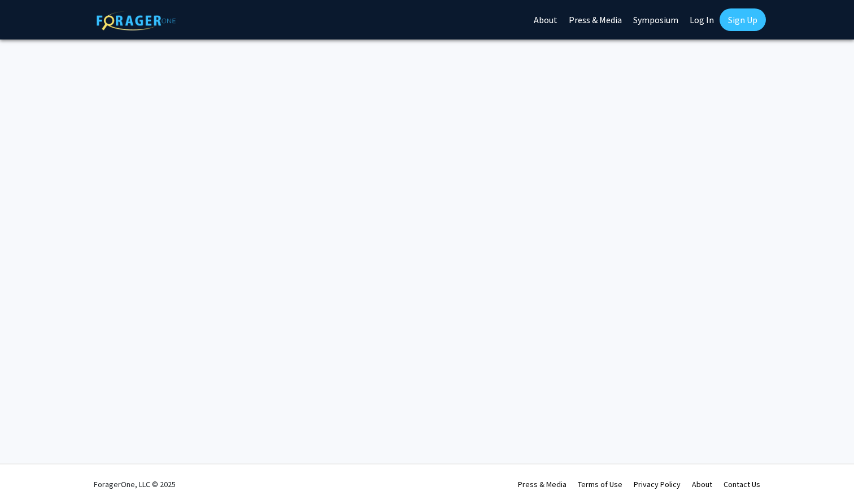 This screenshot has height=504, width=854. I want to click on a: About, so click(703, 484).